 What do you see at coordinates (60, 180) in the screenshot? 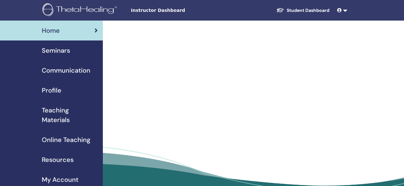
I see `span: My Account` at bounding box center [60, 180].